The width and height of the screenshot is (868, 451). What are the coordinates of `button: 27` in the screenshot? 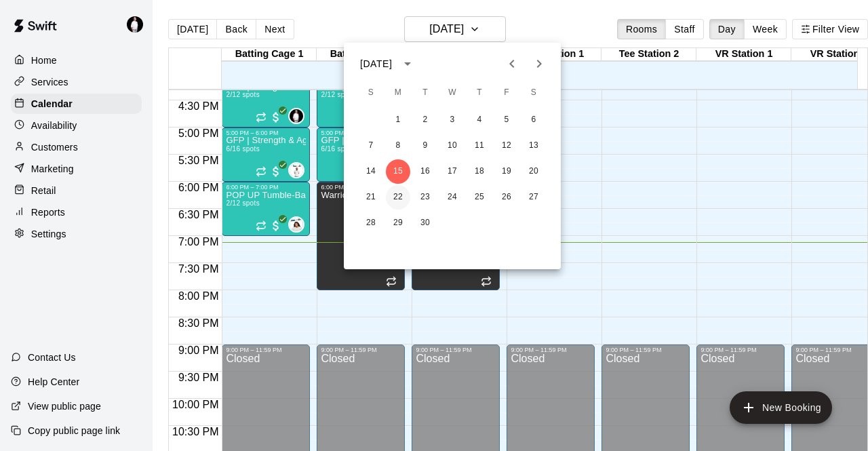 It's located at (534, 197).